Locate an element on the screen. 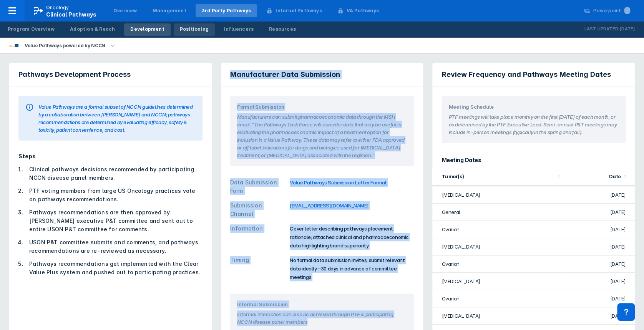 The width and height of the screenshot is (644, 330). p: Last Updated: is located at coordinates (602, 29).